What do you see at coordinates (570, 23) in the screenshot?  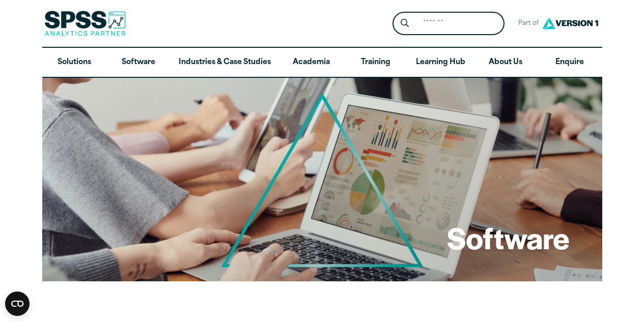 I see `img: Version1 Logo` at bounding box center [570, 23].